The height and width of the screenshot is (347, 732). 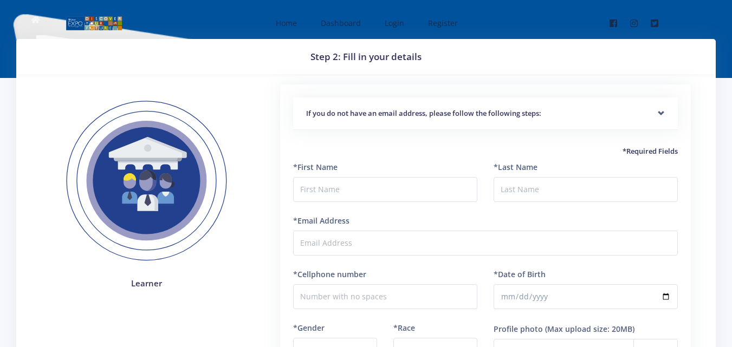 I want to click on span: Register, so click(x=443, y=23).